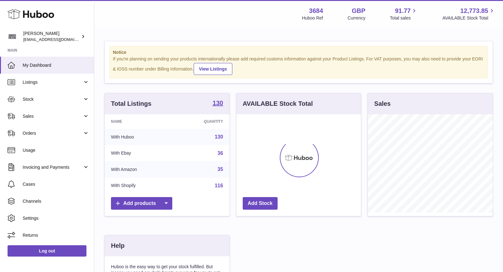 Image resolution: width=503 pixels, height=272 pixels. I want to click on span: AVAILABLE Stock Total, so click(469, 18).